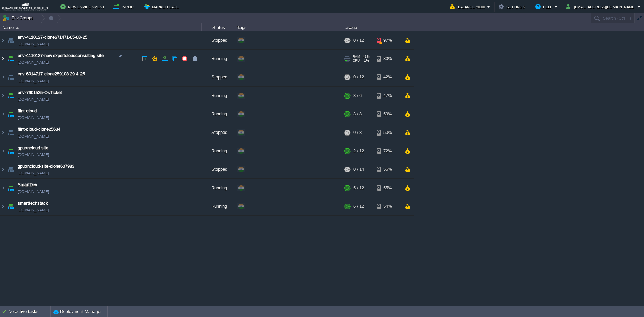  I want to click on span: RAM, so click(356, 57).